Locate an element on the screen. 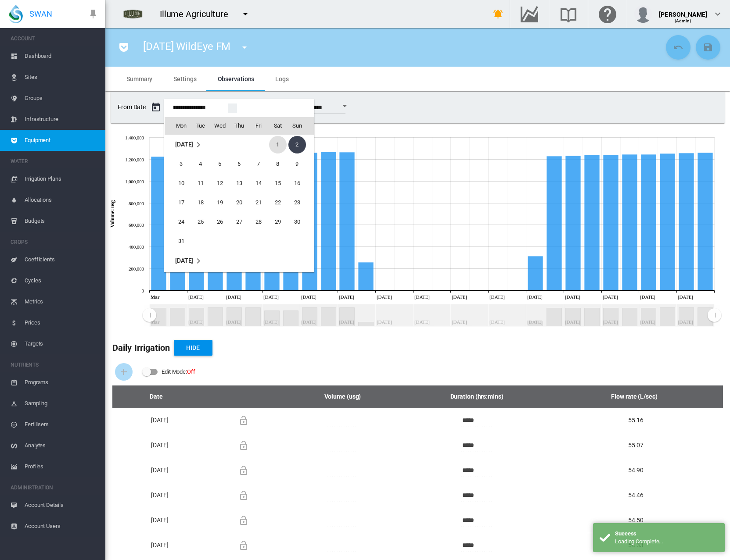  td: Saturday March 22 2025 is located at coordinates (278, 202).